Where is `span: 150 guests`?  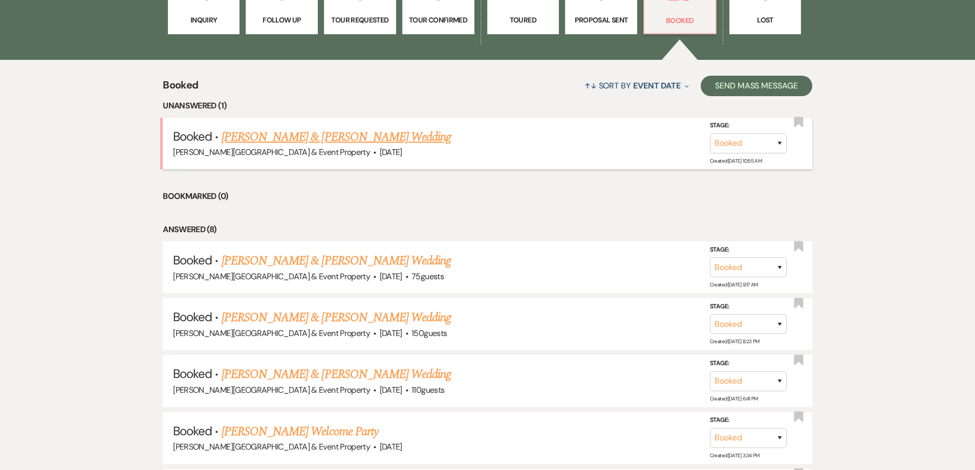 span: 150 guests is located at coordinates (429, 333).